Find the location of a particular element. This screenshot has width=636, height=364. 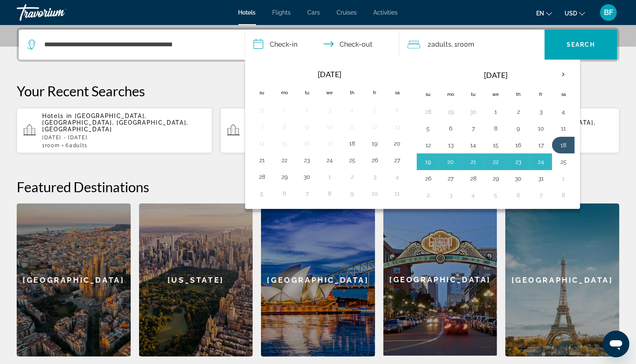

p: Your Recent Searches is located at coordinates (318, 91).